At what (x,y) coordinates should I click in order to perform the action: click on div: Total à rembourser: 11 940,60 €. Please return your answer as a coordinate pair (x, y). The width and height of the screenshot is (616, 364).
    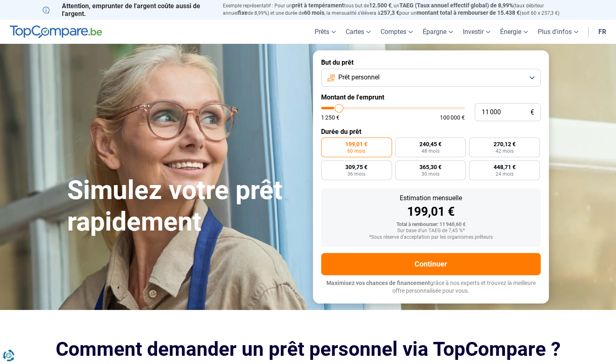
    Looking at the image, I should click on (430, 225).